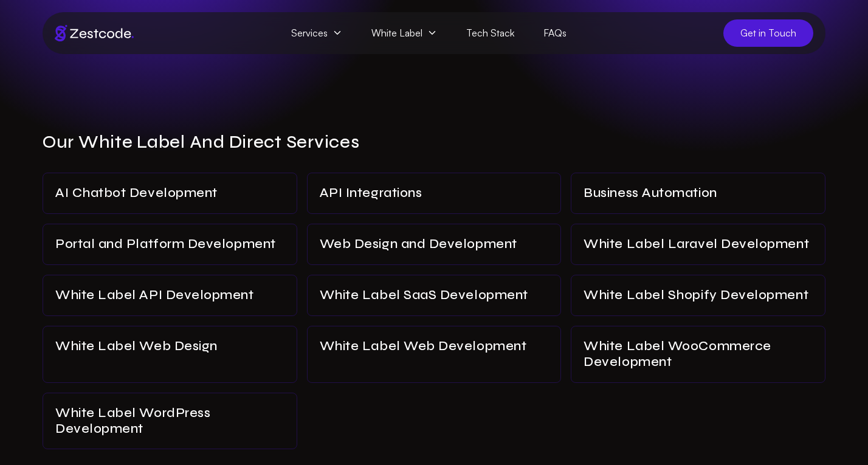 This screenshot has height=465, width=868. I want to click on a: FAQs, so click(556, 33).